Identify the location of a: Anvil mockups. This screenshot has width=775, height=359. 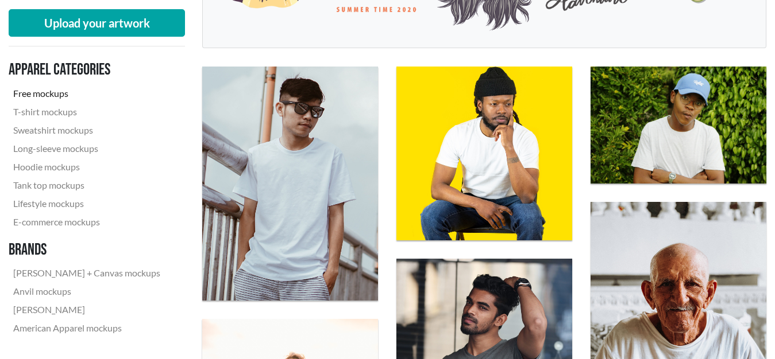
(87, 292).